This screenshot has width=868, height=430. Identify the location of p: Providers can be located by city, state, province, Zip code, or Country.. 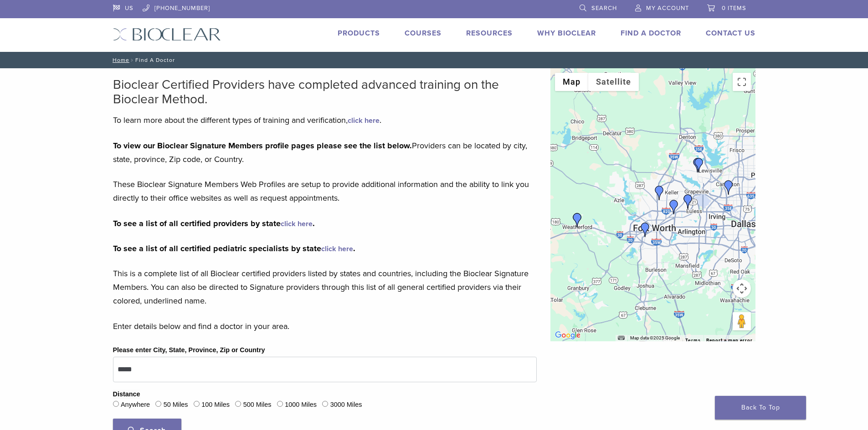
(325, 153).